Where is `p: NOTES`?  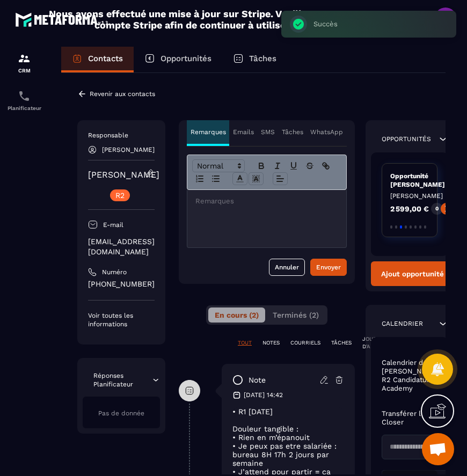
p: NOTES is located at coordinates (272, 343).